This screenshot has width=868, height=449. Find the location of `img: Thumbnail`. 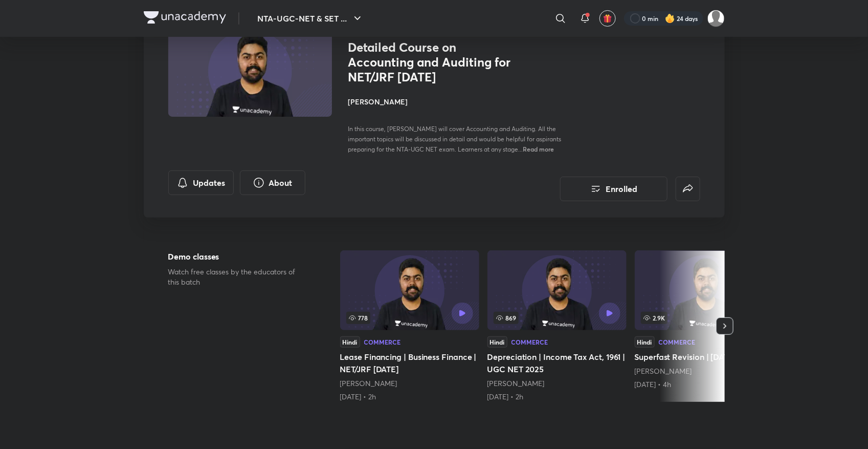

img: Thumbnail is located at coordinates (250, 71).